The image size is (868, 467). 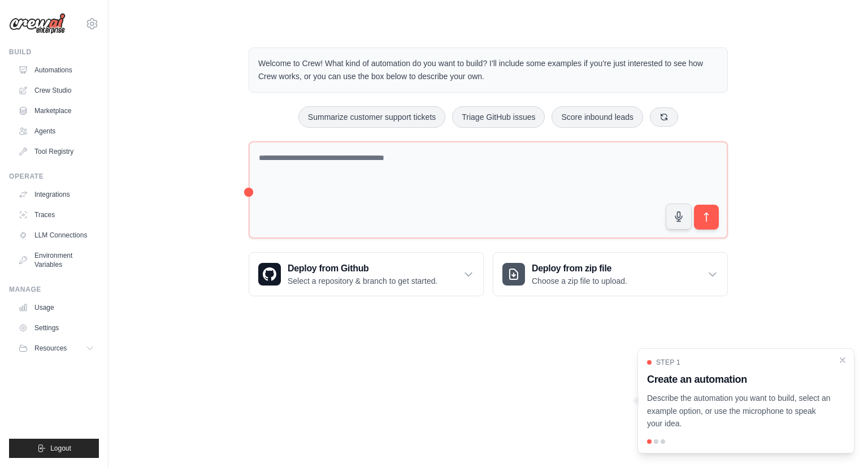 I want to click on button: Close walkthrough, so click(x=843, y=360).